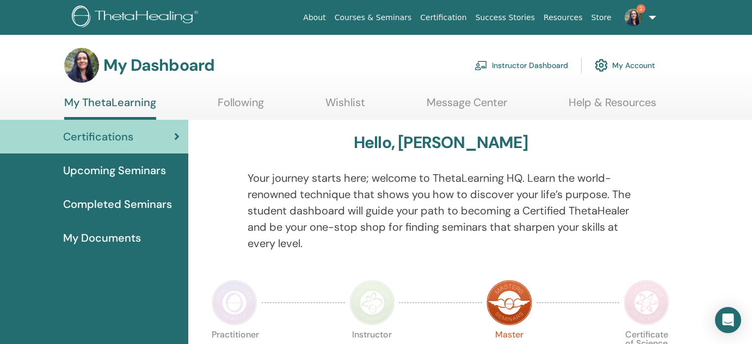 The image size is (752, 344). I want to click on img: Certificate of Science, so click(647, 303).